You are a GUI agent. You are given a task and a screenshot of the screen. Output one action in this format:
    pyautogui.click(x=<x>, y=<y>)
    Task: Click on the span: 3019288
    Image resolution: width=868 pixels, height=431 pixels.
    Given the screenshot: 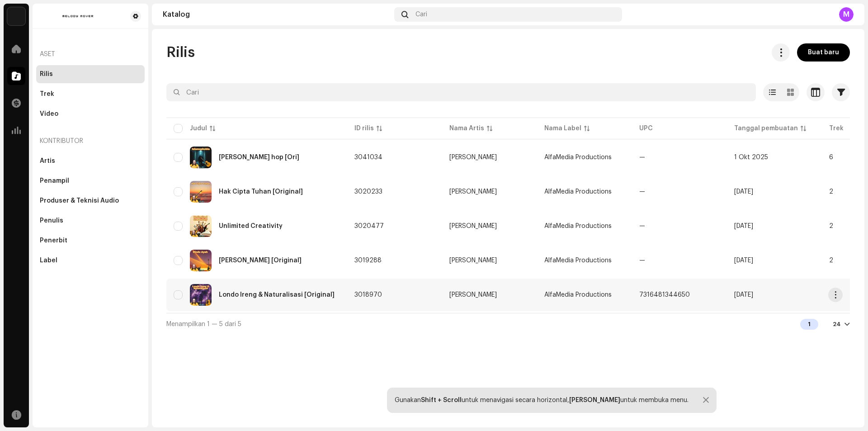 What is the action you would take?
    pyautogui.click(x=368, y=261)
    